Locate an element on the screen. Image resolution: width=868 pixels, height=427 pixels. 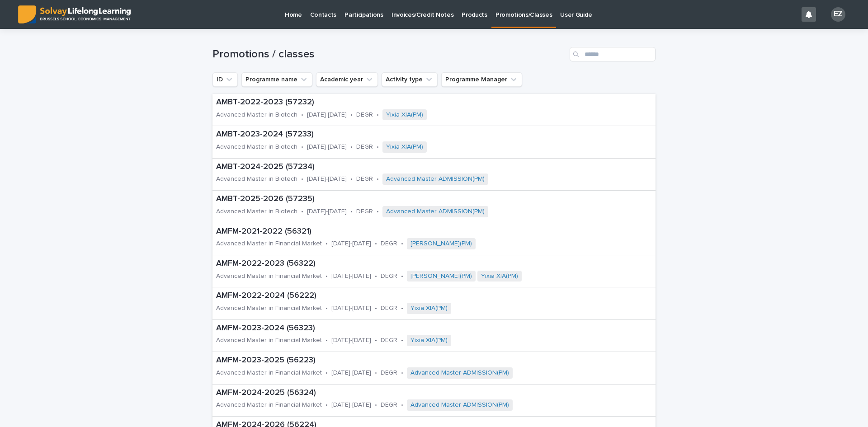
div: Search is located at coordinates (612, 54).